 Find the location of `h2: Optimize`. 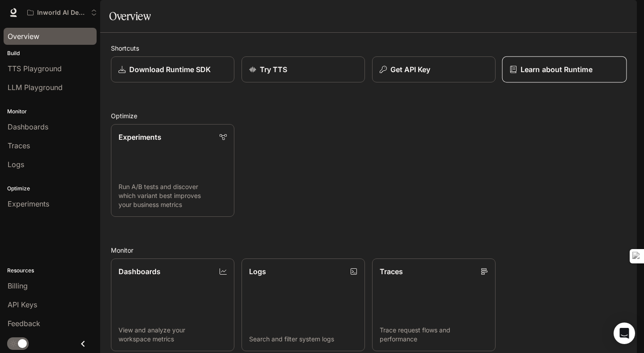

h2: Optimize is located at coordinates (369, 116).